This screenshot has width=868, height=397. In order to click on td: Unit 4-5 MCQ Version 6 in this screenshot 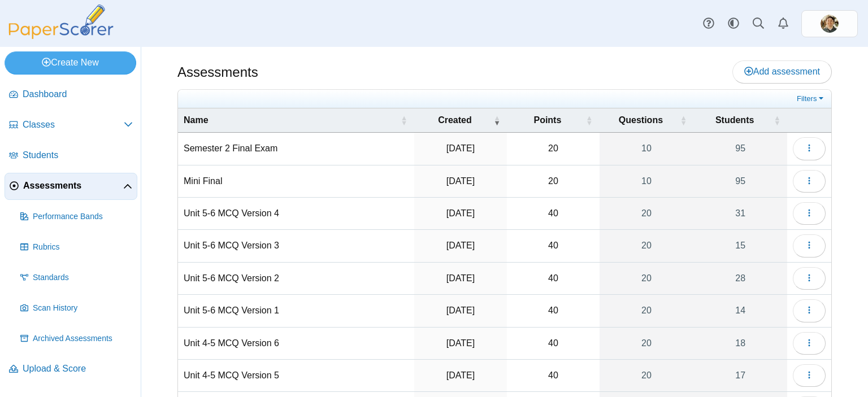, I will do `click(296, 343)`.